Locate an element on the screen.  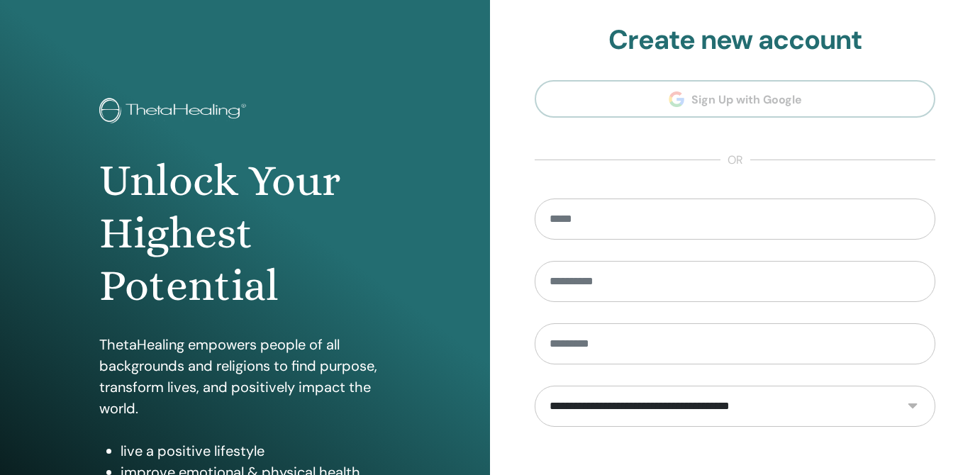
p: ThetaHealing empowers people of all backgrounds and religions to find purpose, transform lives, a... is located at coordinates (245, 377).